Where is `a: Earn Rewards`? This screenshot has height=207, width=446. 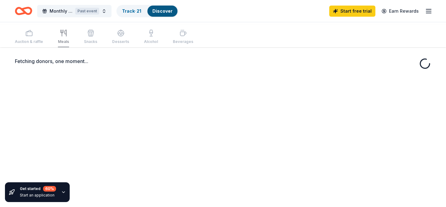
a: Earn Rewards is located at coordinates (400, 11).